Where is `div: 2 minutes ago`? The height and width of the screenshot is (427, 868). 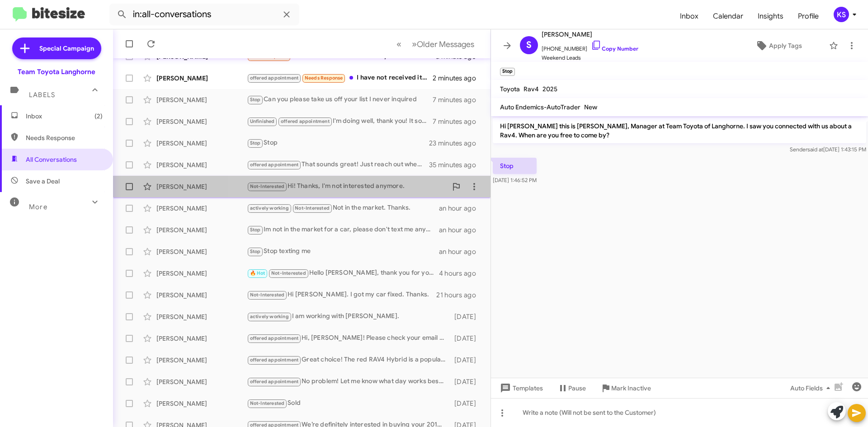 div: 2 minutes ago is located at coordinates (458, 78).